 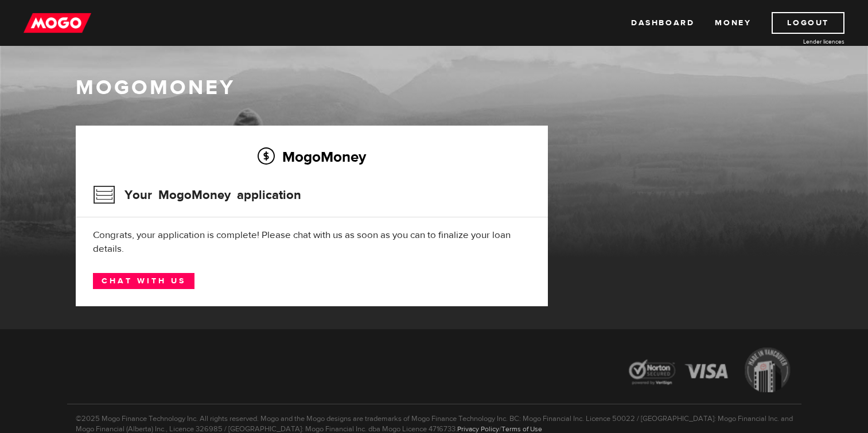 I want to click on h3: Your MogoMoney application, so click(x=196, y=195).